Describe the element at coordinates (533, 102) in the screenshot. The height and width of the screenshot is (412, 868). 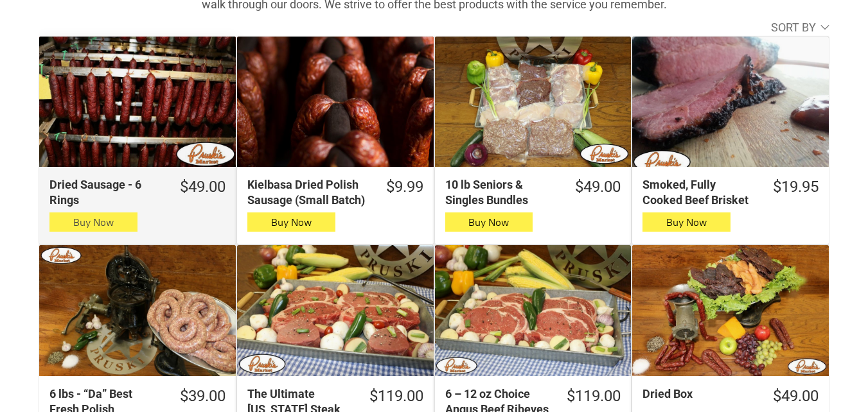
I see `a: 10 lb Seniors &amp; Singles Bundles` at that location.